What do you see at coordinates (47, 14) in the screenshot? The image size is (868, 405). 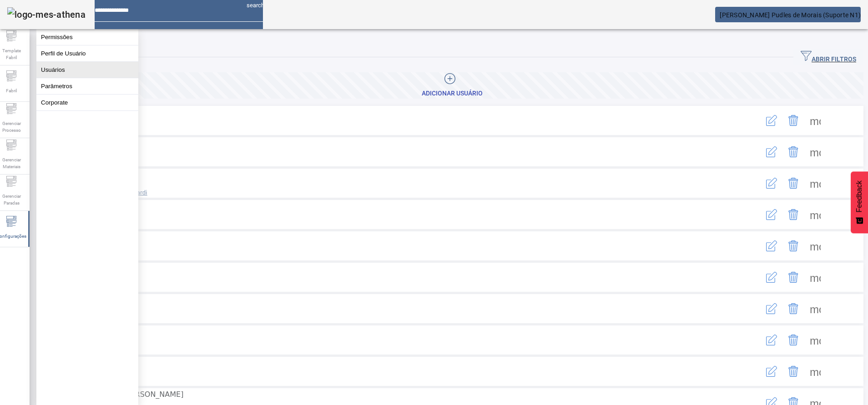 I see `img: logo-mes-athena` at bounding box center [47, 14].